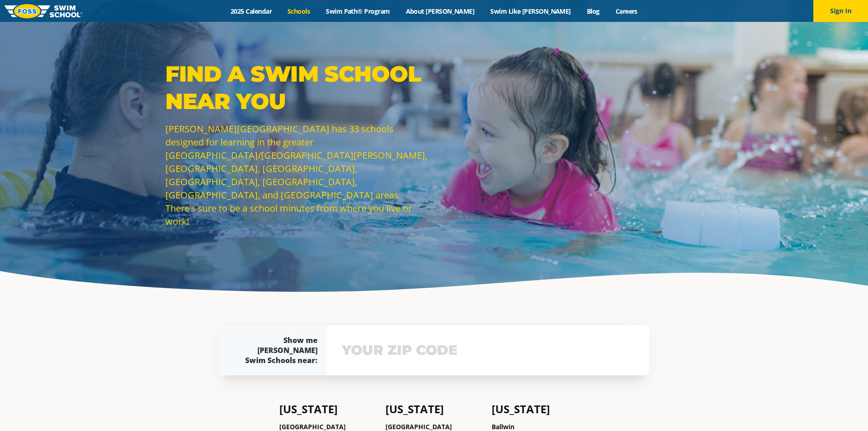 This screenshot has height=431, width=868. What do you see at coordinates (251, 11) in the screenshot?
I see `a: 2025 Calendar` at bounding box center [251, 11].